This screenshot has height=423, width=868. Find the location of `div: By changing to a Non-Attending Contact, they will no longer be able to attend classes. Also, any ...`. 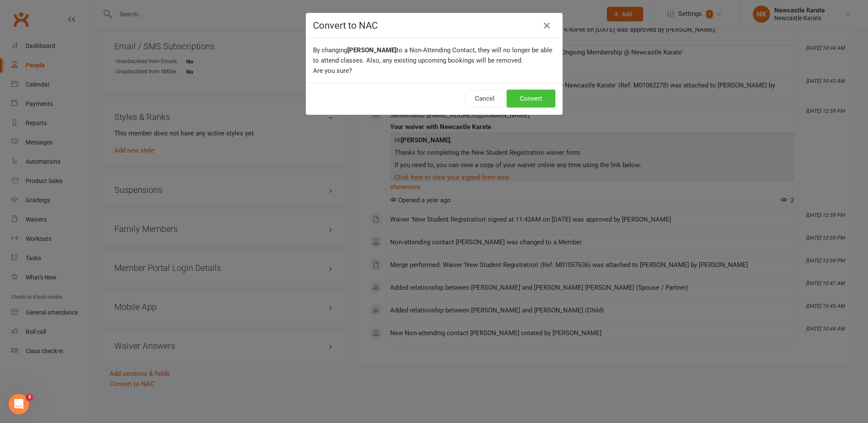

div: By changing to a Non-Attending Contact, they will no longer be able to attend classes. Also, any ... is located at coordinates (434, 60).